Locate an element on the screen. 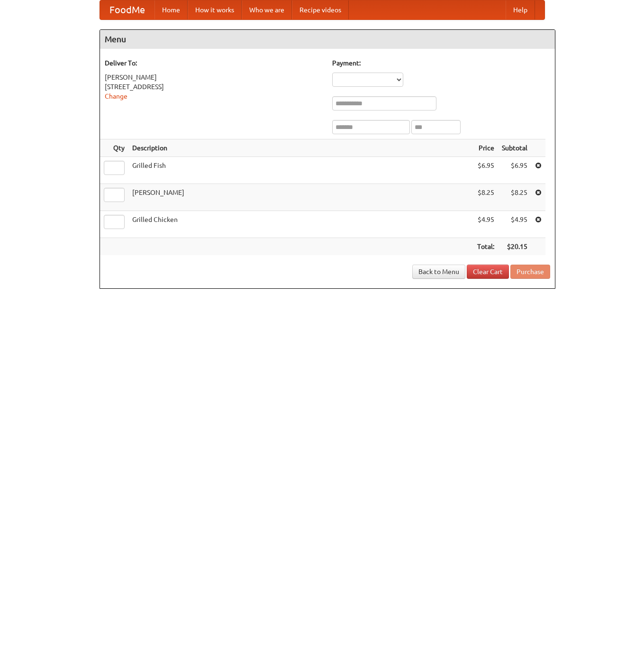  a: FoodMe is located at coordinates (127, 10).